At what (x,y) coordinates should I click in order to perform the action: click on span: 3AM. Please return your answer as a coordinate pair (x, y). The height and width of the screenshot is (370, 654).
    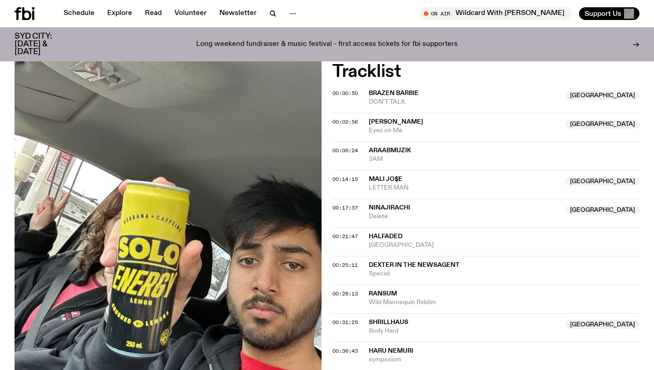
    Looking at the image, I should click on (504, 159).